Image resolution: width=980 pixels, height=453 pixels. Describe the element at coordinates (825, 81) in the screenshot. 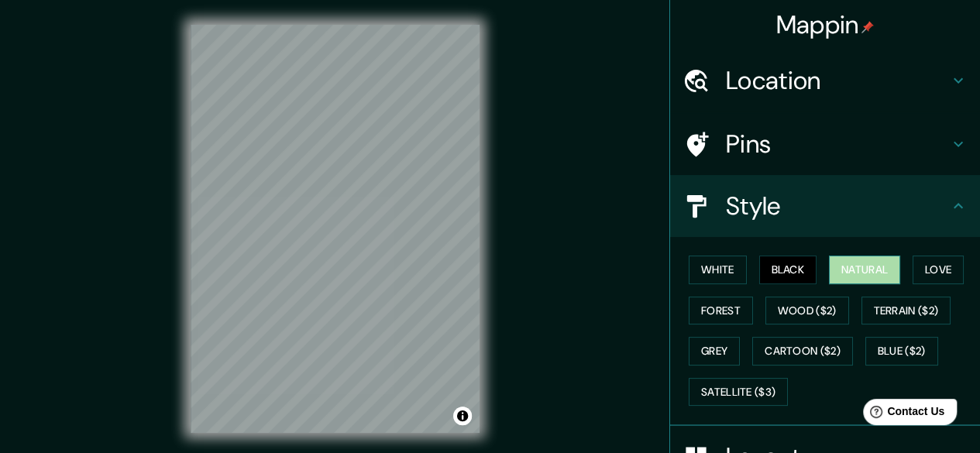

I see `div: Location` at that location.